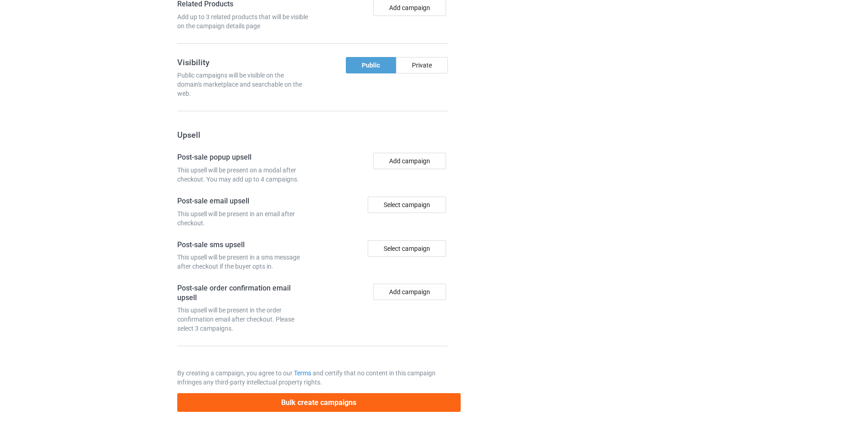  What do you see at coordinates (243, 175) in the screenshot?
I see `div: This upsell will be present on a modal after checkout. You may add up to 4 campaigns.` at bounding box center [243, 175].